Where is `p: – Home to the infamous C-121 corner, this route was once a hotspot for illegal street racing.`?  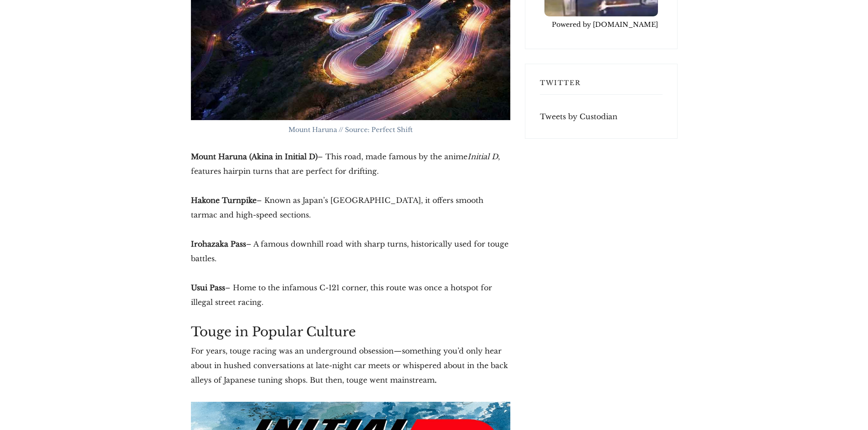 p: – Home to the infamous C-121 corner, this route was once a hotspot for illegal street racing. is located at coordinates (350, 295).